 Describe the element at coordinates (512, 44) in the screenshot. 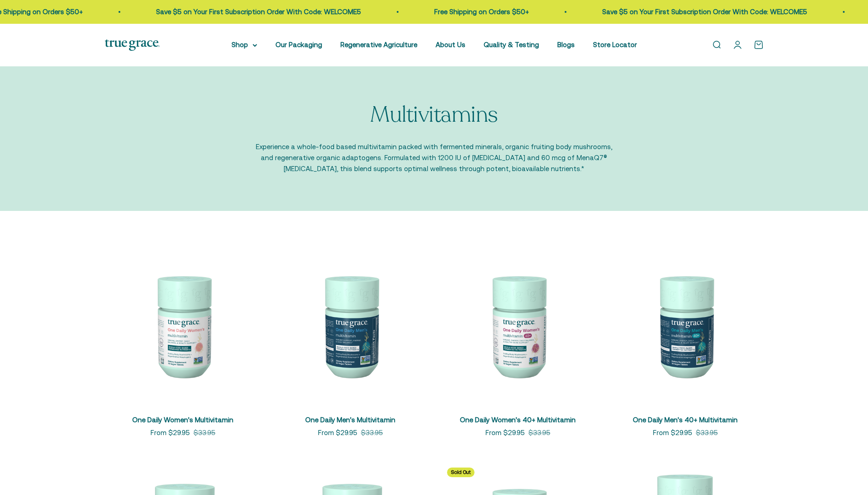

I see `a: Quality & Testing` at that location.